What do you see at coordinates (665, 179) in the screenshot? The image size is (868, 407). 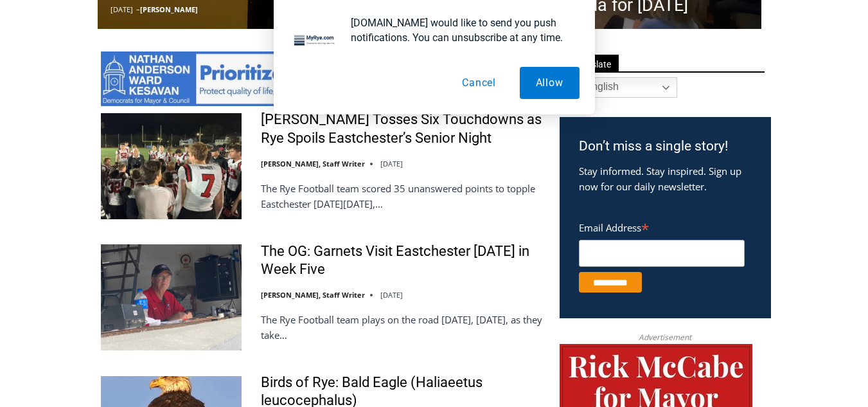 I see `p: Stay informed. Stay inspired. Sign up now for our daily newsletter.` at bounding box center [665, 179].